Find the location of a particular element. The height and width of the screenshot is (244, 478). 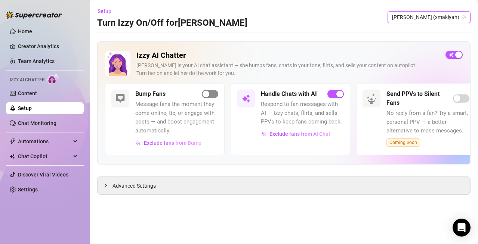

span: Exclude fans from Bump is located at coordinates (173, 143).